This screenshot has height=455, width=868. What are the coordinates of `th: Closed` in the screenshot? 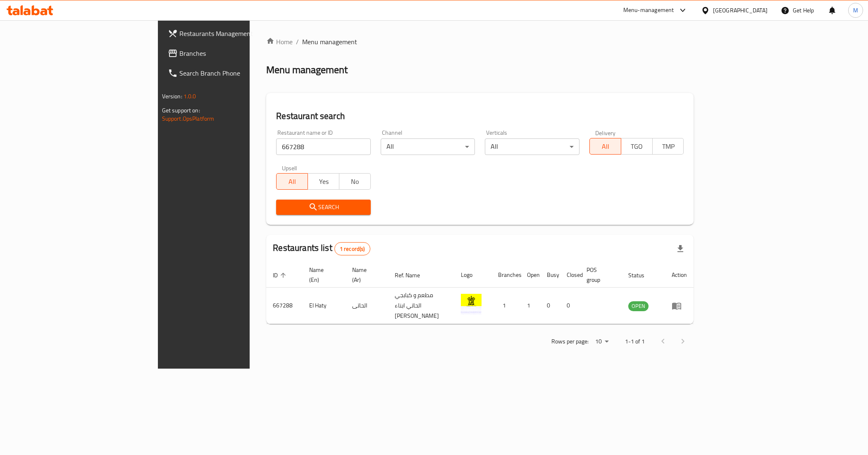 It's located at (569, 275).